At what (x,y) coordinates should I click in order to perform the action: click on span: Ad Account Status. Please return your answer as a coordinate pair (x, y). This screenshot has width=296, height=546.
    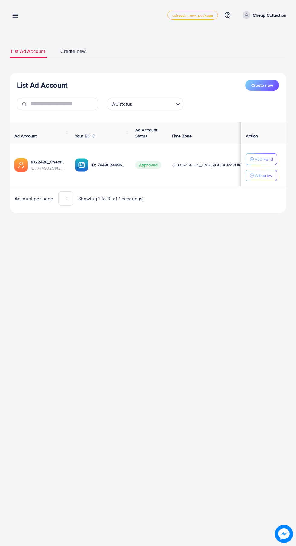
    Looking at the image, I should click on (146, 133).